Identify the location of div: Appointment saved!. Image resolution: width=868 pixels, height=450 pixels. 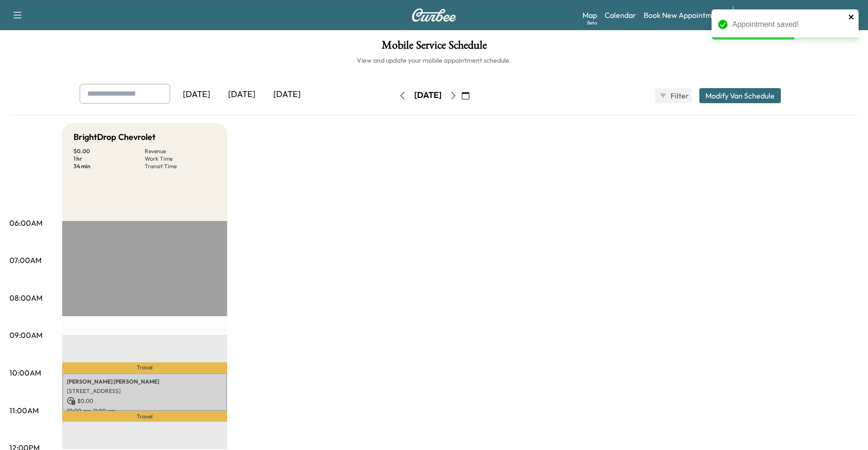
(788, 24).